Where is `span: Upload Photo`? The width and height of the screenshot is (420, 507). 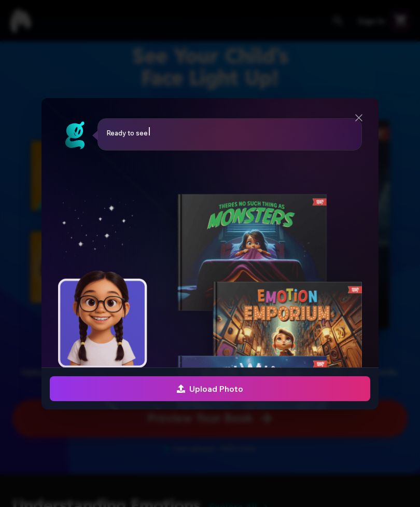
span: Upload Photo is located at coordinates (210, 389).